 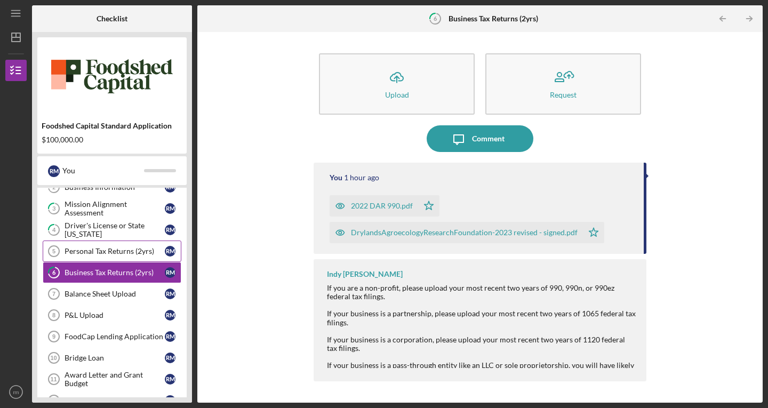 What do you see at coordinates (54, 230) in the screenshot?
I see `tspan: 4` at bounding box center [54, 230].